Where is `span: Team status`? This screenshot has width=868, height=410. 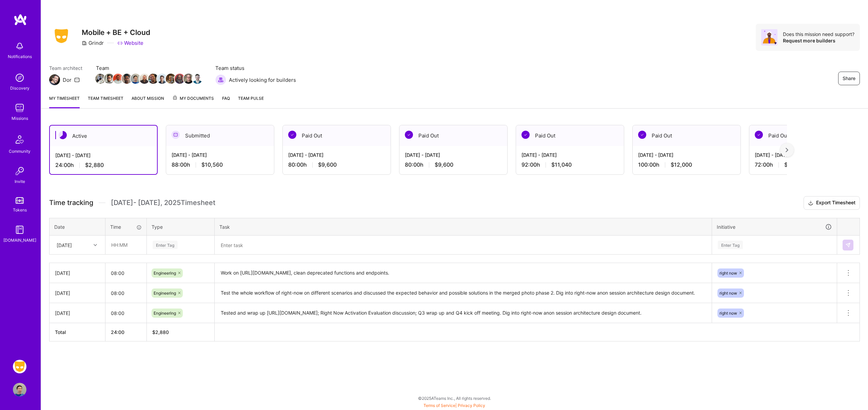
span: Team status is located at coordinates (255, 68).